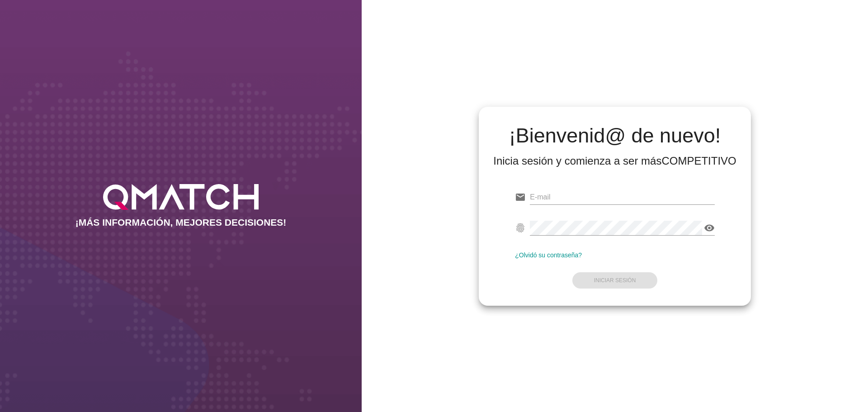  Describe the element at coordinates (521, 228) in the screenshot. I see `i: fingerprint` at that location.